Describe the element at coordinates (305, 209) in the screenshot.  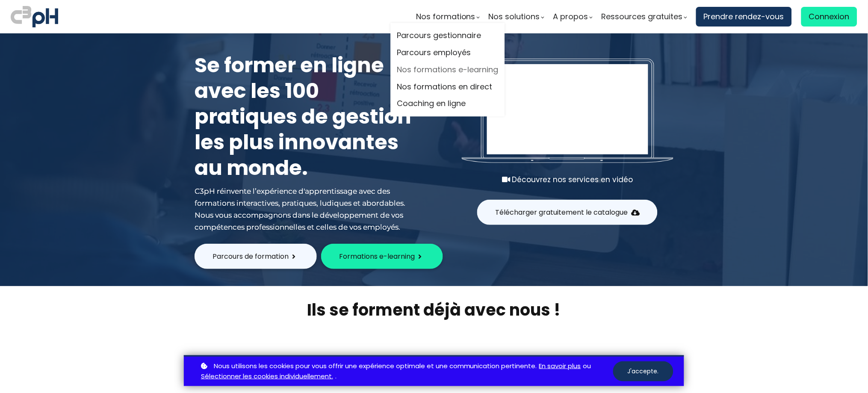
I see `div: C3pH réinvente l’expérience d'apprentissage avec des formations interactives, pratiques, ludiques...` at that location.